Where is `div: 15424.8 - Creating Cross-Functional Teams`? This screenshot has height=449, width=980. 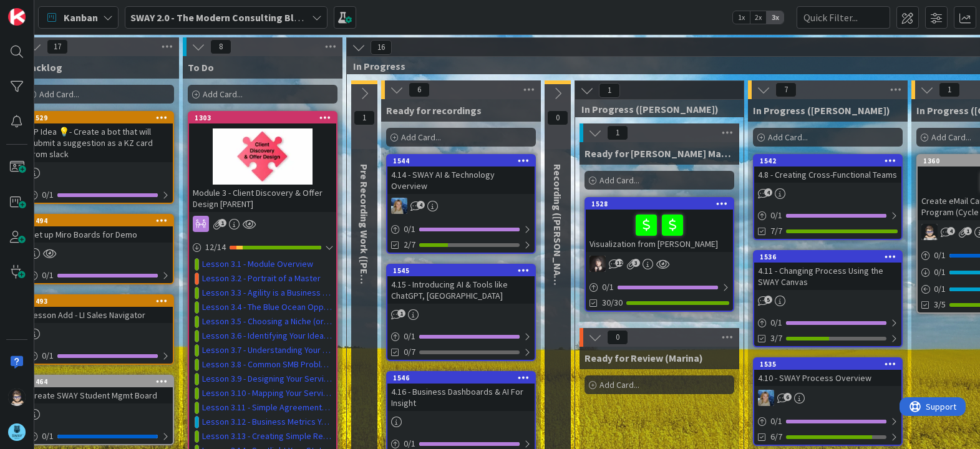
div: 15424.8 - Creating Cross-Functional Teams is located at coordinates (828, 169).